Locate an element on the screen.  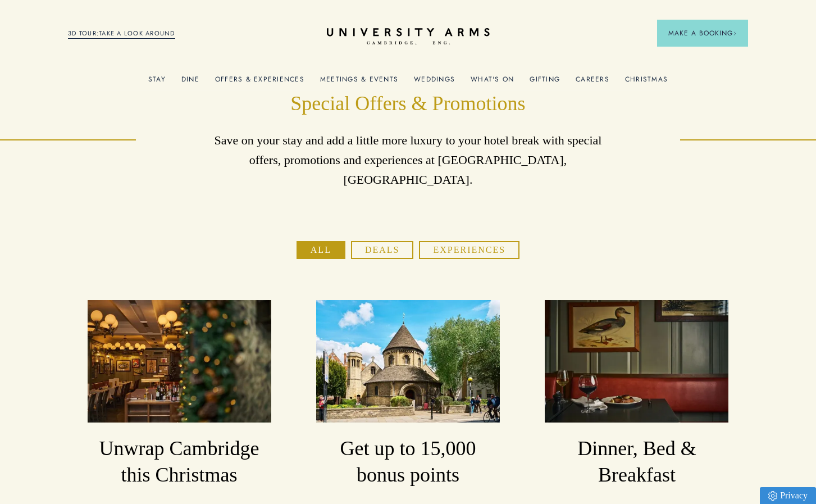
a: Dine is located at coordinates (190, 82).